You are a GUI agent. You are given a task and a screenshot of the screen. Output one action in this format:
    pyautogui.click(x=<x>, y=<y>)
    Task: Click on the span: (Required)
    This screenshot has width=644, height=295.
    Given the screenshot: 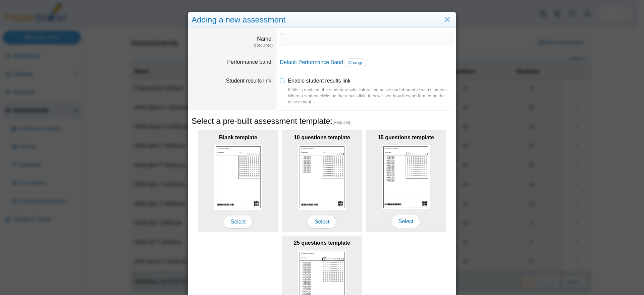 What is the action you would take?
    pyautogui.click(x=342, y=123)
    